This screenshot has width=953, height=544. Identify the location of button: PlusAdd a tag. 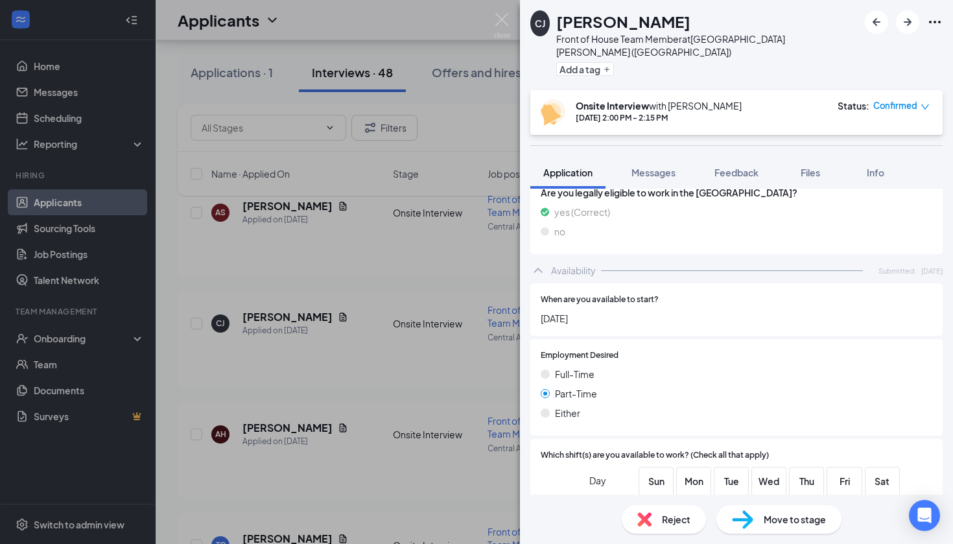
(584, 69).